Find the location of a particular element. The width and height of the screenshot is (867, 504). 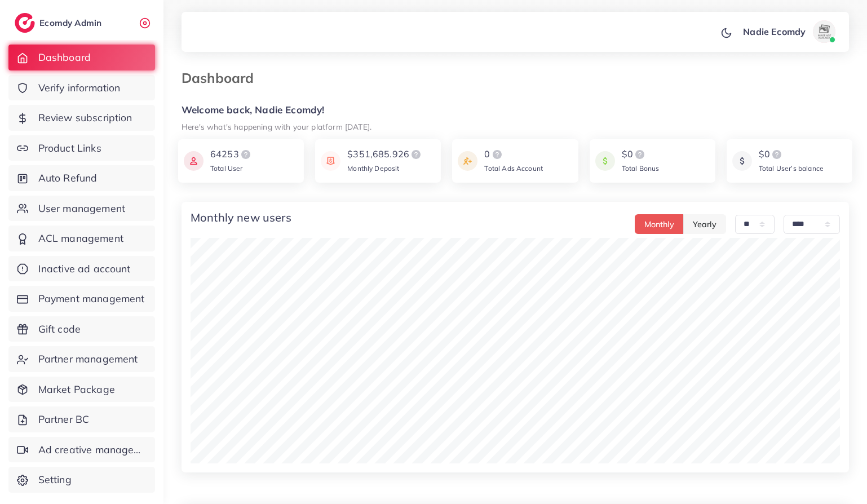

h5: Welcome back, Nadie Ecomdy! is located at coordinates (516, 110).